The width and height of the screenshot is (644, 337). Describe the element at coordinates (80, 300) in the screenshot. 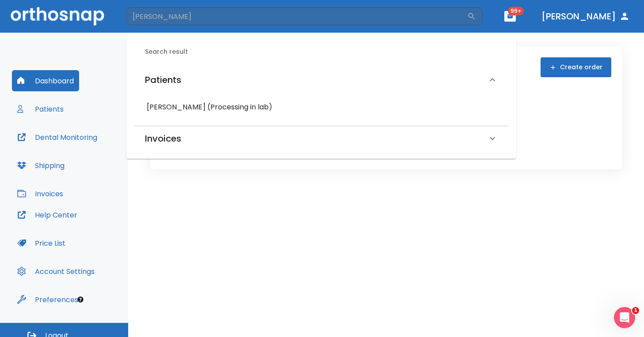

I see `div: Tooltip anchor` at that location.